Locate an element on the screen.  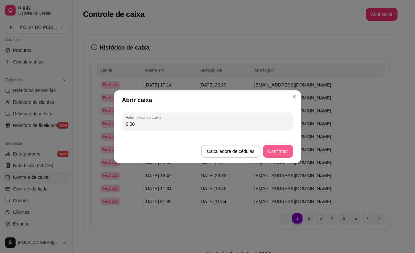
button: Close is located at coordinates (294, 97).